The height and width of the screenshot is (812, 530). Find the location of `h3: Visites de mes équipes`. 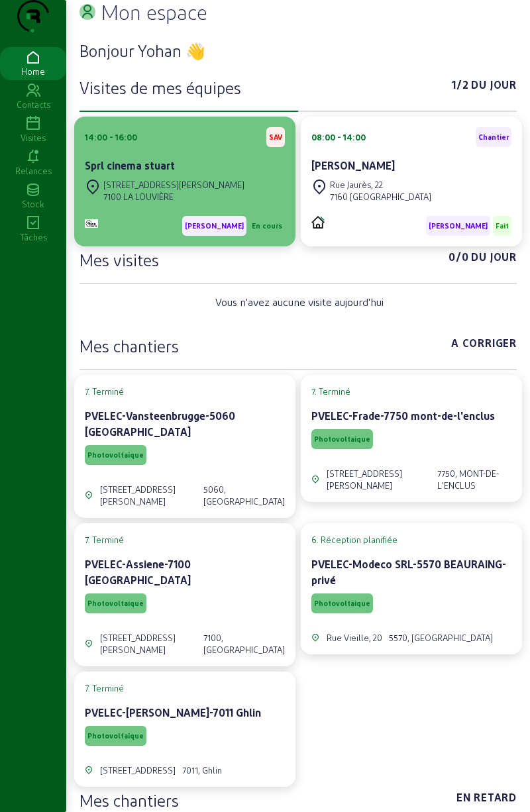

h3: Visites de mes équipes is located at coordinates (160, 87).